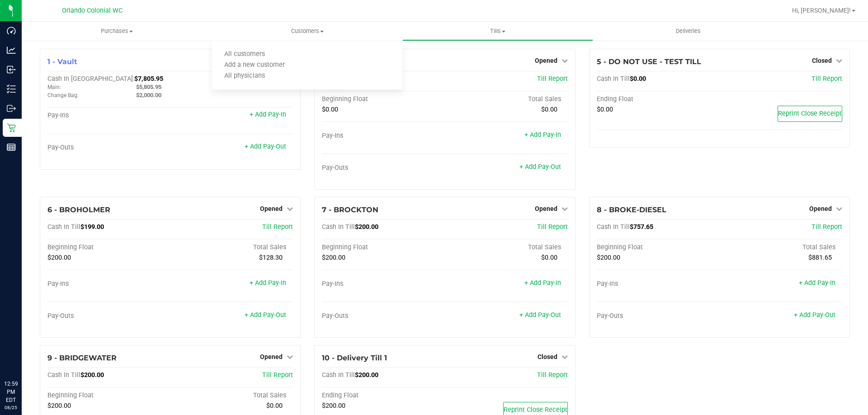  Describe the element at coordinates (11, 50) in the screenshot. I see `inline-svg: Analytics` at that location.